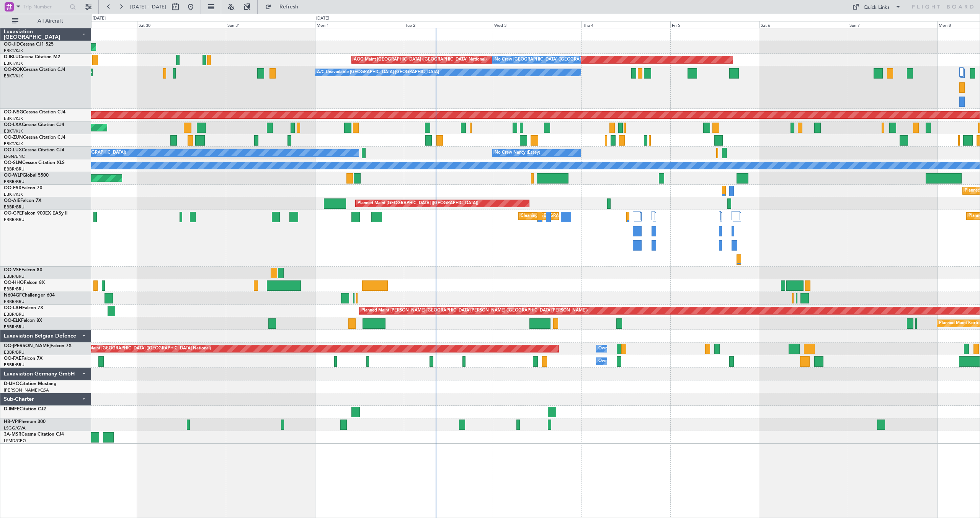 The image size is (980, 518). Describe the element at coordinates (12, 188) in the screenshot. I see `span: OO-FSX` at that location.